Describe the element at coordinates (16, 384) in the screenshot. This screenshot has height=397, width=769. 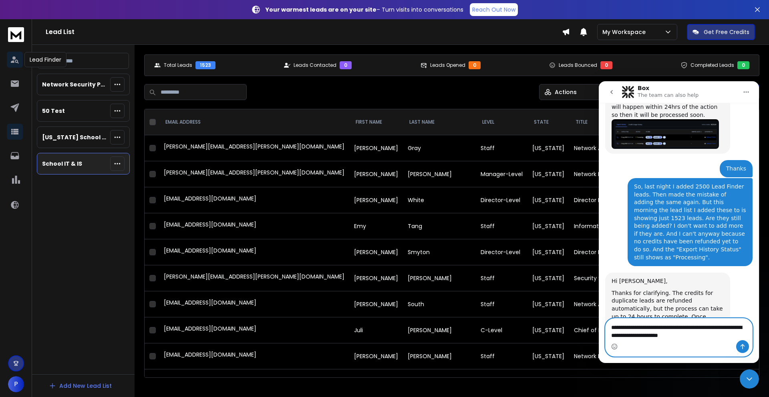
I see `button: P` at that location.